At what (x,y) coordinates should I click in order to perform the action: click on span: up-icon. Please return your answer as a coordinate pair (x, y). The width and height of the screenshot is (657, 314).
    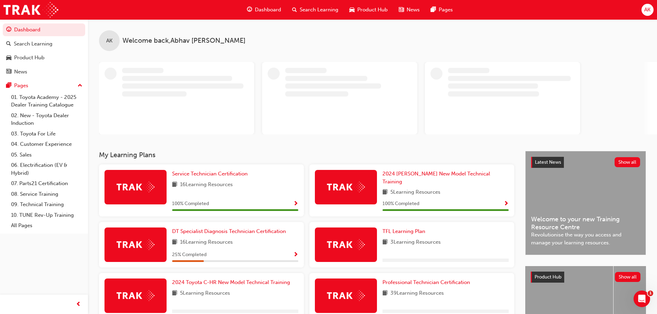
    Looking at the image, I should click on (80, 86).